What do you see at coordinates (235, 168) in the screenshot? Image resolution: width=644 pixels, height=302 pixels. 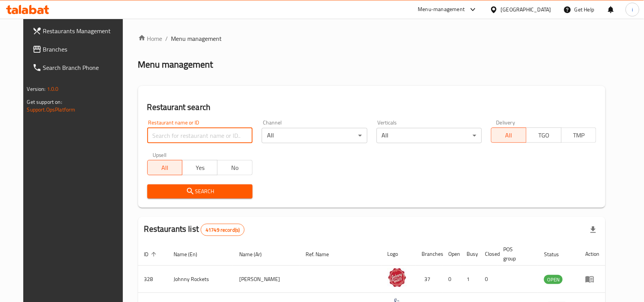 I see `span: No` at bounding box center [235, 168].